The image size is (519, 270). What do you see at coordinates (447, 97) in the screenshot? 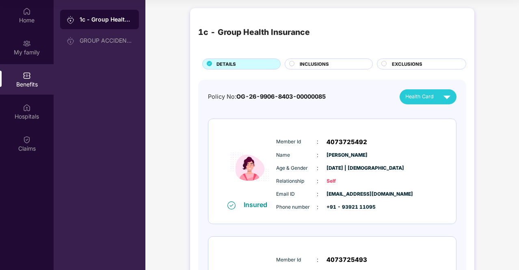
I see `img: svg+xml;base64,PHN2ZyB4bWxucz0iaHR0cDovL3d3dy53My5vcmcvMjAwMC9zdmciIHZpZXdCb3g9IjAgMCAyNCAyNCIgd2...` at bounding box center [447, 97].